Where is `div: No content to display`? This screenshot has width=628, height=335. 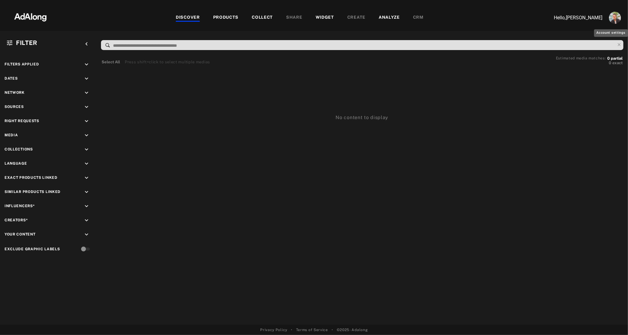 div: No content to display is located at coordinates (362, 95).